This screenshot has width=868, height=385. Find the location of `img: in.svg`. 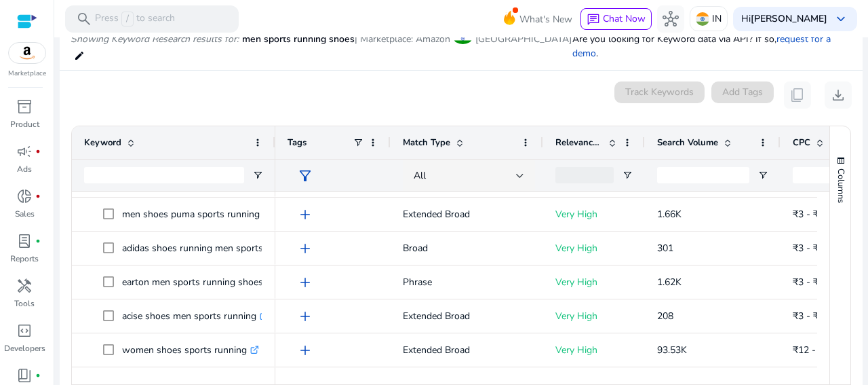

img: in.svg is located at coordinates (703, 19).